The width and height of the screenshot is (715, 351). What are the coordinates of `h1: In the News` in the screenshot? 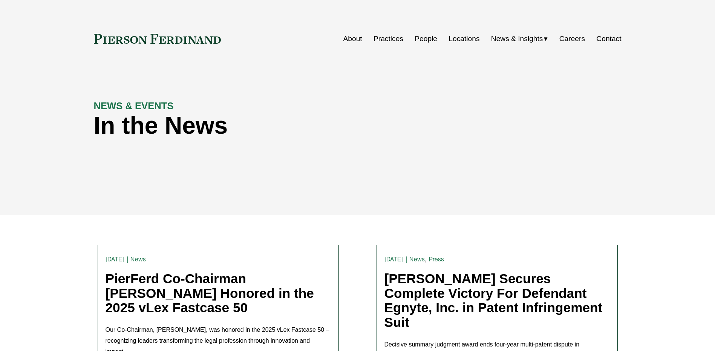 It's located at (292, 125).